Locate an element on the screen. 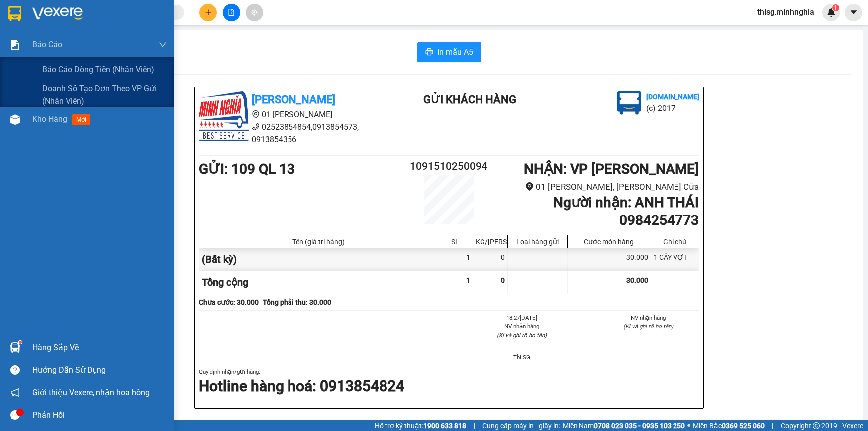  img: icon-new-feature is located at coordinates (831, 12).